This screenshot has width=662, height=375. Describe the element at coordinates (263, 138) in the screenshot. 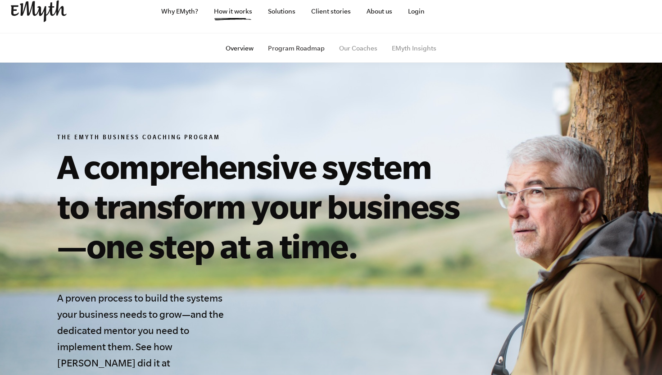

I see `h6: The EMyth Business Coaching Program` at that location.